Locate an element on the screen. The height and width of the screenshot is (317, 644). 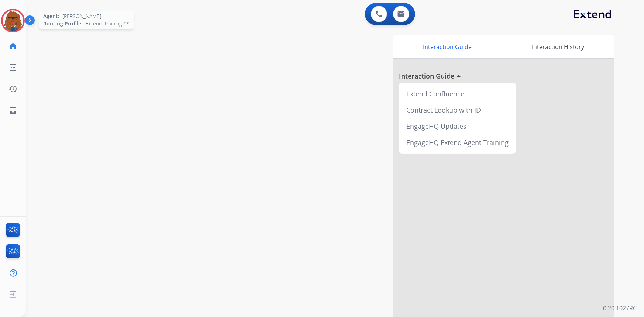
div: Contract Lookup with ID is located at coordinates (457, 110).